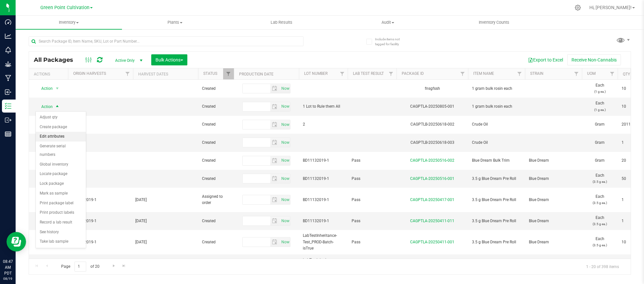 This screenshot has height=284, width=644. Describe the element at coordinates (175, 22) in the screenshot. I see `span: Plants` at that location.